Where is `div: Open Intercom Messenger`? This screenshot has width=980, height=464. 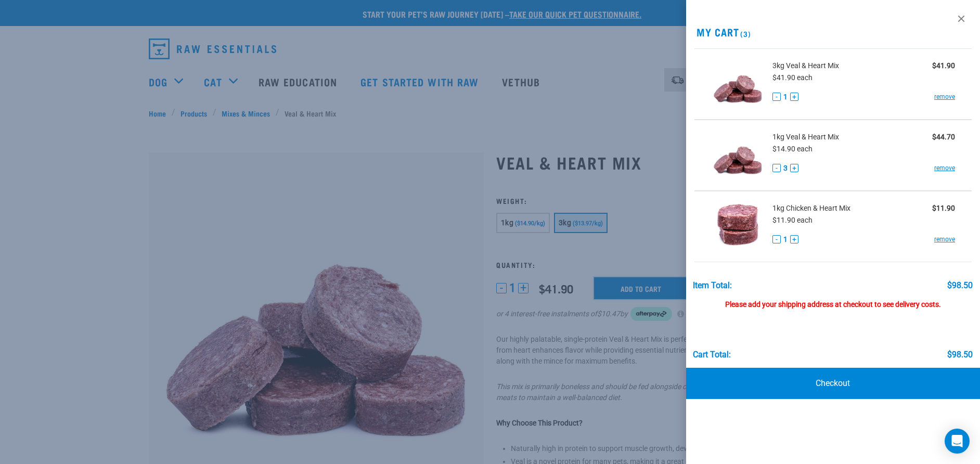
div: Open Intercom Messenger is located at coordinates (957, 440).